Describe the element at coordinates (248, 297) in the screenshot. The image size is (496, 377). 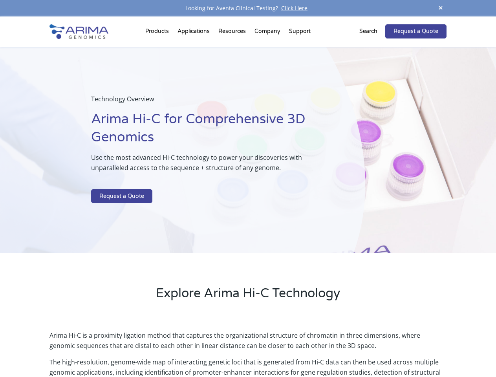
I see `h2: Explore Arima Hi-C Technology` at that location.